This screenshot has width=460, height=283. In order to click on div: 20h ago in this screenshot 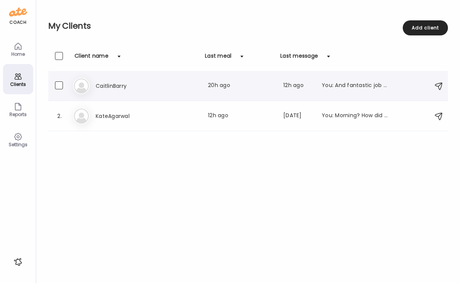, I will do `click(241, 86)`.